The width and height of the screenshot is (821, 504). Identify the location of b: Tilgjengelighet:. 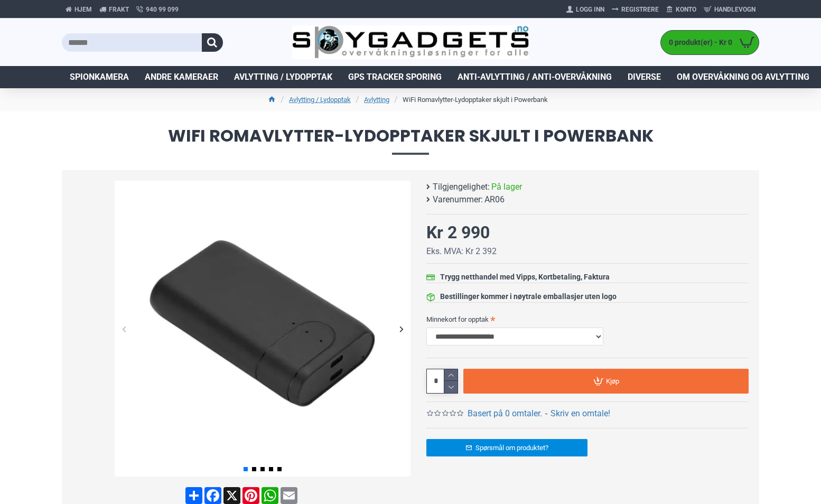
(461, 187).